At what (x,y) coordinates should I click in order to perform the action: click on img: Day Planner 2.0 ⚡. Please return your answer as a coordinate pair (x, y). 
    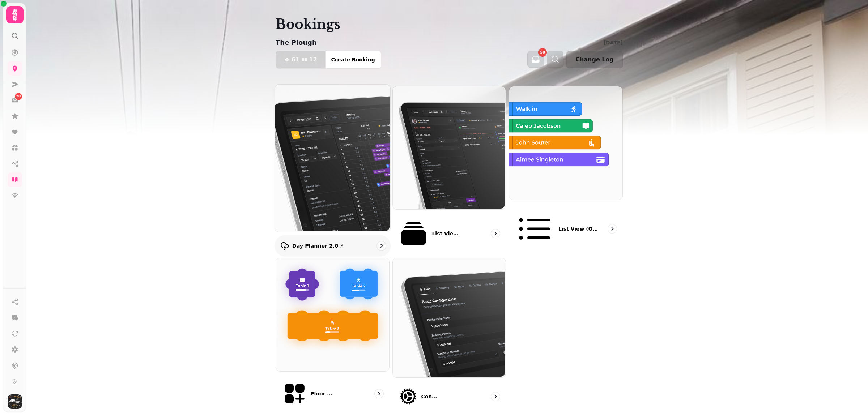
    Looking at the image, I should click on (332, 157).